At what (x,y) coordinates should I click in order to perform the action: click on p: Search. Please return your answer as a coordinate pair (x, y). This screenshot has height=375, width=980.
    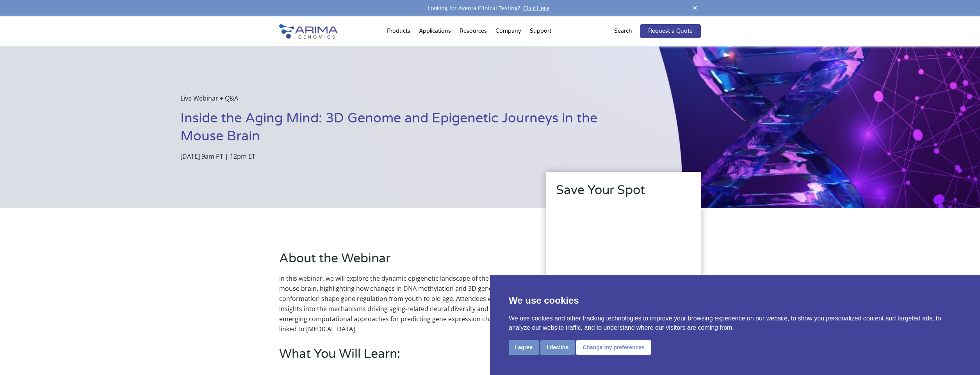
    Looking at the image, I should click on (623, 31).